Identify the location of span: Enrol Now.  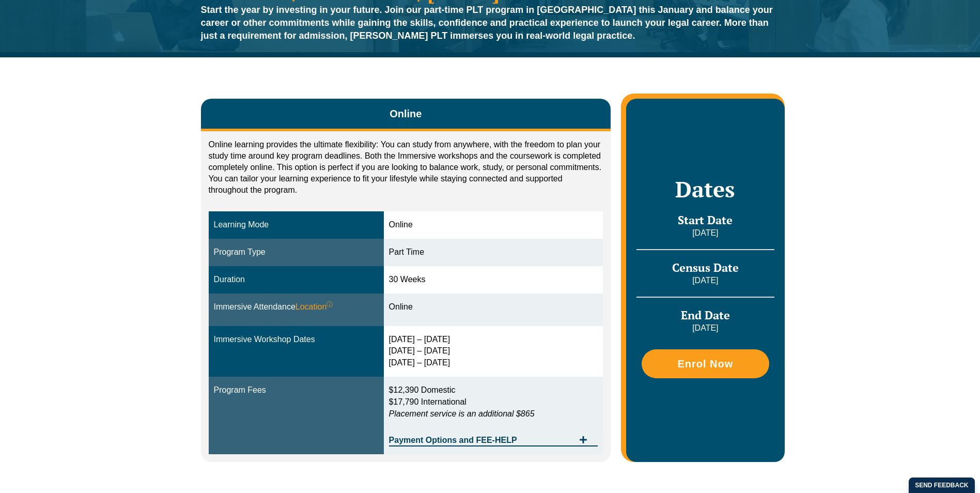
(705, 364).